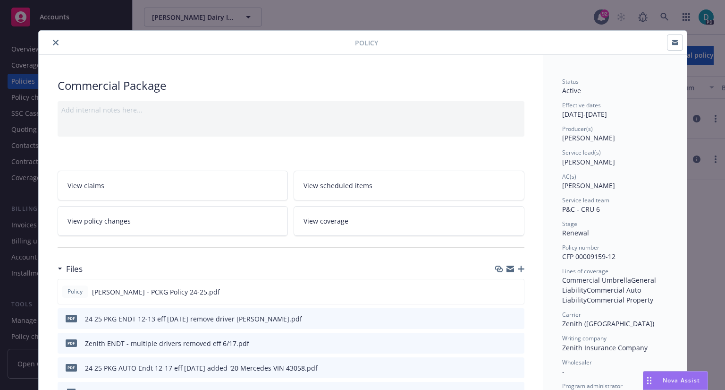 This screenshot has width=725, height=390. What do you see at coordinates (86, 185) in the screenshot?
I see `span: View claims` at bounding box center [86, 185].